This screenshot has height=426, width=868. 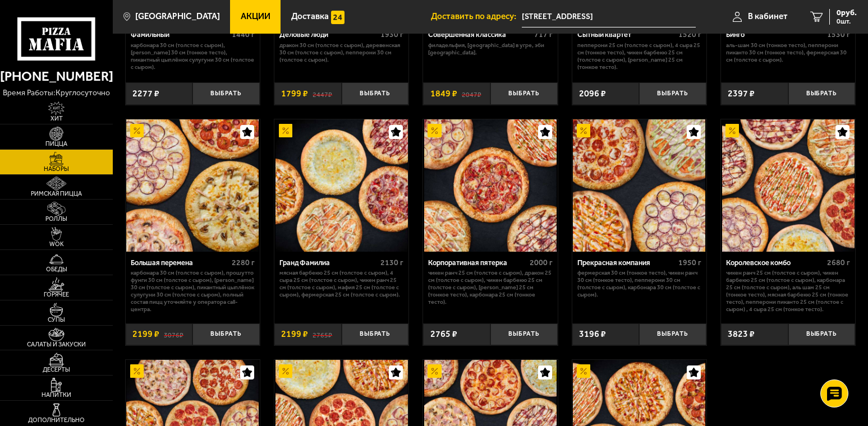 What do you see at coordinates (444, 334) in the screenshot?
I see `span: 2765 ₽` at bounding box center [444, 334].